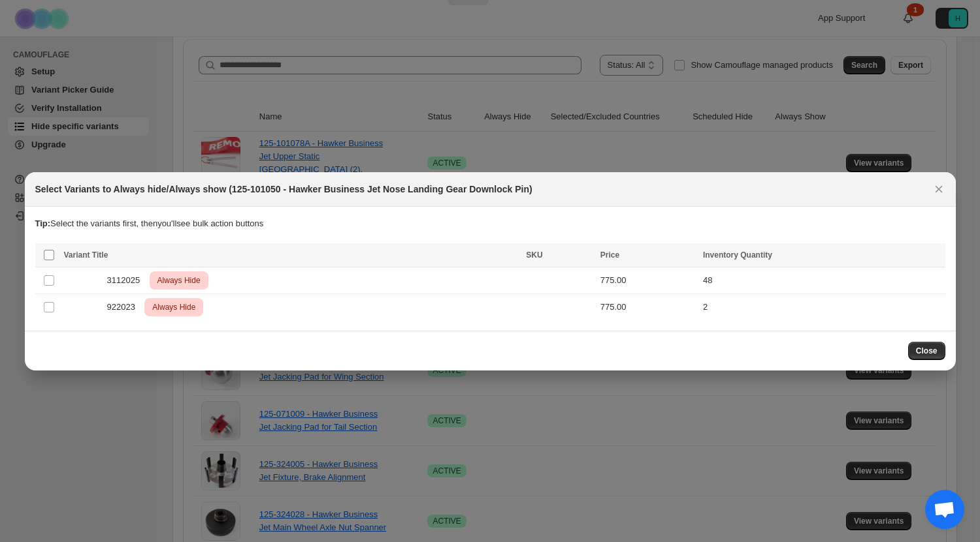 The image size is (980, 542). What do you see at coordinates (43, 223) in the screenshot?
I see `strong: Tip:` at bounding box center [43, 223].